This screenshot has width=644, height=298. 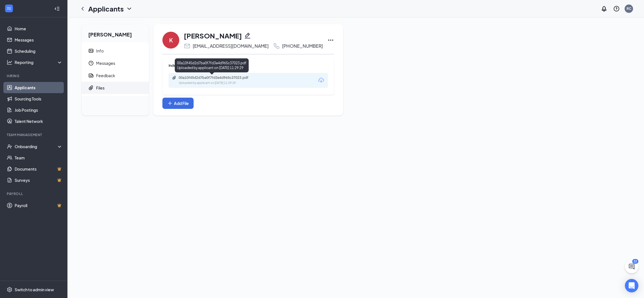 What do you see at coordinates (39, 180) in the screenshot?
I see `a: SurveysCrown` at bounding box center [39, 180].